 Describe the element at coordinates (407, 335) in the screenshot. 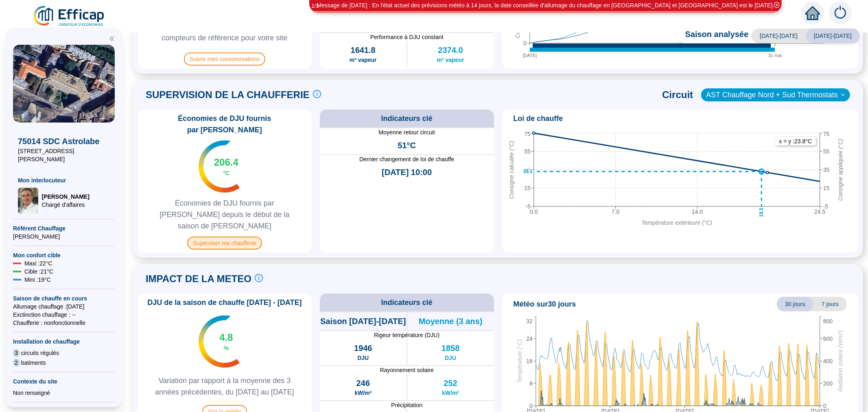

I see `span: Rigeur température (DJU)` at that location.